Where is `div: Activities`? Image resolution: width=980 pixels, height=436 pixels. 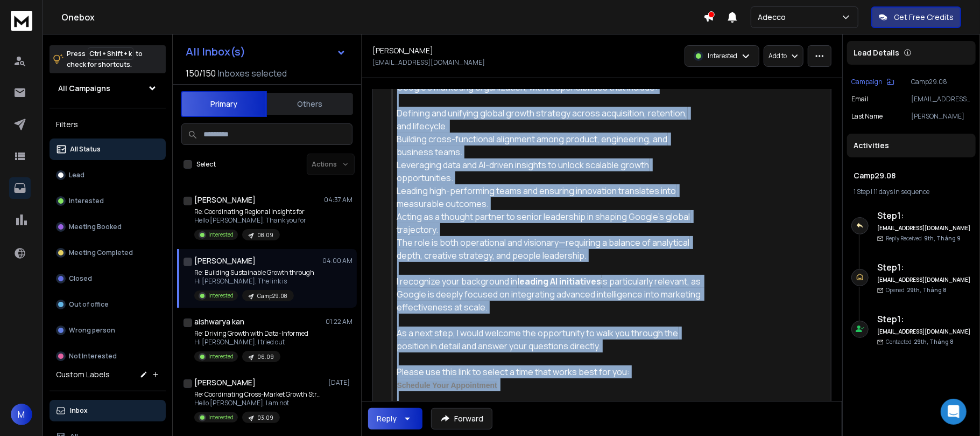 div: Activities is located at coordinates (911, 146).